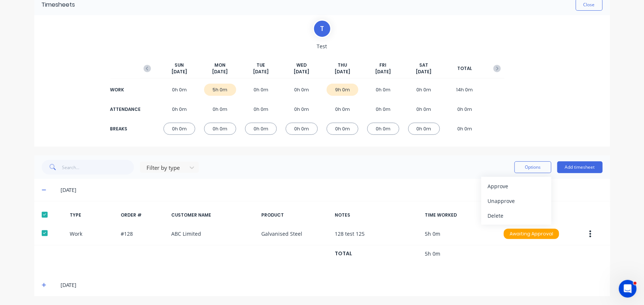 The width and height of the screenshot is (644, 305). Describe the element at coordinates (465, 69) in the screenshot. I see `span: TOTAL` at that location.